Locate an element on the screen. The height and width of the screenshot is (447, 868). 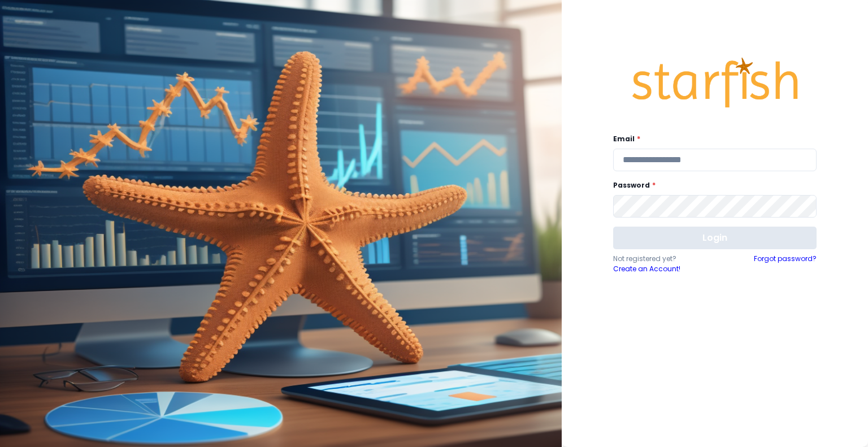
img: Logo.42cb71d561138c82c4ab.png is located at coordinates (715, 82).